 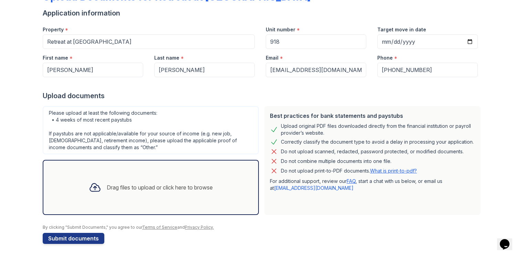 I want to click on div: Do not upload scanned, redacted, password protected, or modified documents., so click(x=372, y=152).